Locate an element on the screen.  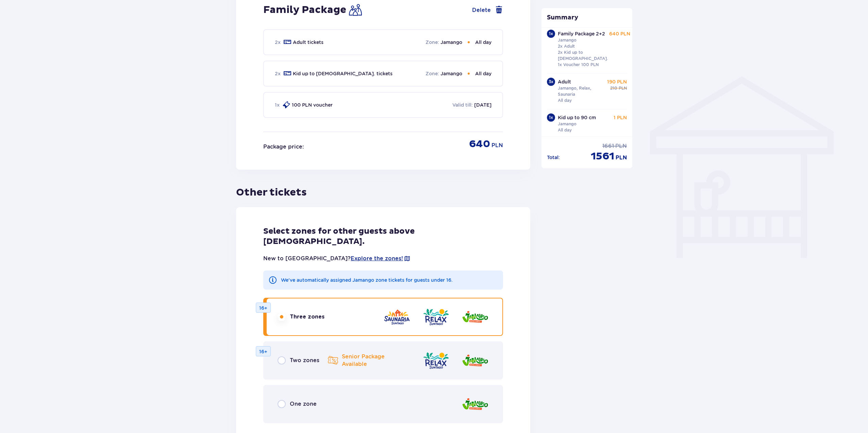
span: One zone is located at coordinates (303, 403).